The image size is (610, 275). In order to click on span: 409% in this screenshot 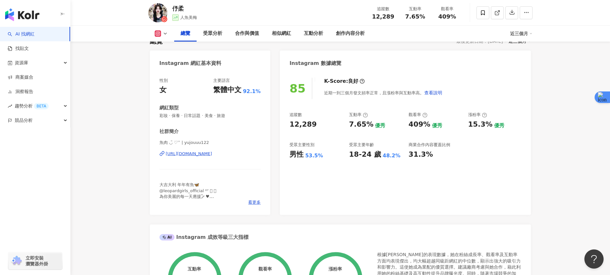, I will do `click(448, 17)`.